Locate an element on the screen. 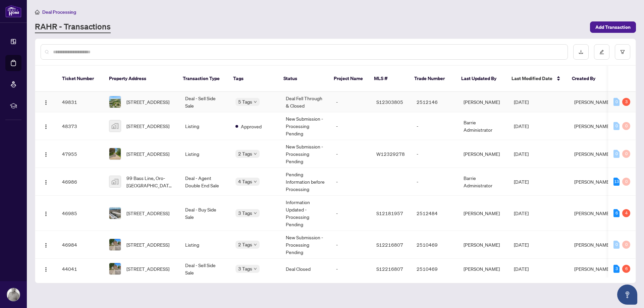 This screenshot has height=308, width=644. td: Pending Information before Processing is located at coordinates (306, 182).